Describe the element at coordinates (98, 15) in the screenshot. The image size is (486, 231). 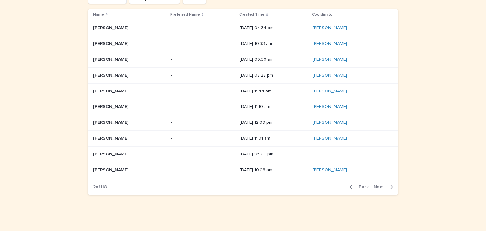
I see `p: Name` at that location.